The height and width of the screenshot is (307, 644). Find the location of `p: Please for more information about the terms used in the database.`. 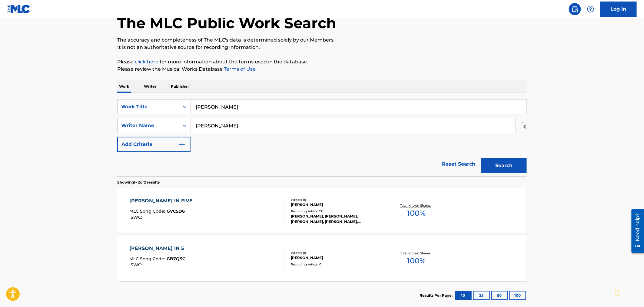

p: Please for more information about the terms used in the database. is located at coordinates (322, 62).